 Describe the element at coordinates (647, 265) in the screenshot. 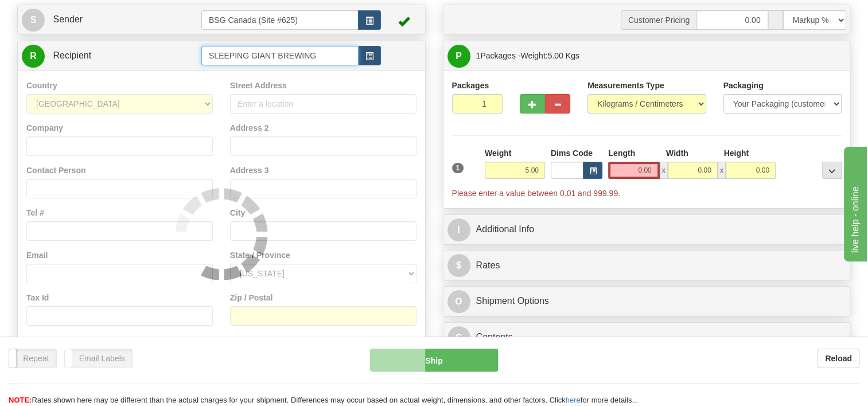

I see `a: $Rates` at that location.